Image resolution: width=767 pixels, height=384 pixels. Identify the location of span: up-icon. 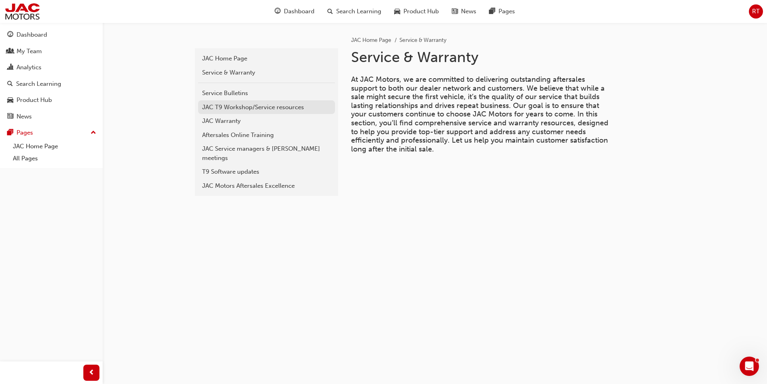
(93, 133).